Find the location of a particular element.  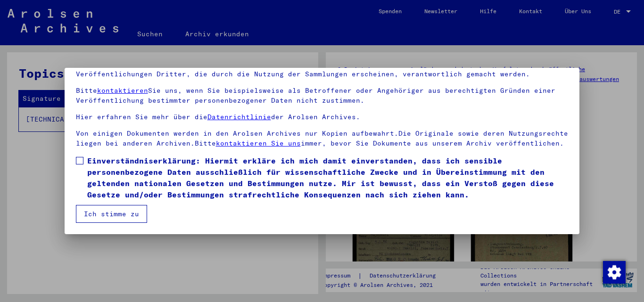

span: Einverständniserklärung: Hiermit erkläre ich mich damit einverstanden, dass ich sensible personen... is located at coordinates (328, 178).